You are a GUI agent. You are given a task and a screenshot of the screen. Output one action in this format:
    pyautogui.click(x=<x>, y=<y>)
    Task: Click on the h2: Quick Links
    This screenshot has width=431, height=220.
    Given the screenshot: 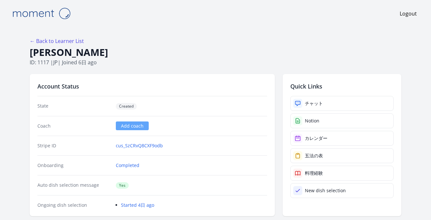 What is the action you would take?
    pyautogui.click(x=342, y=86)
    